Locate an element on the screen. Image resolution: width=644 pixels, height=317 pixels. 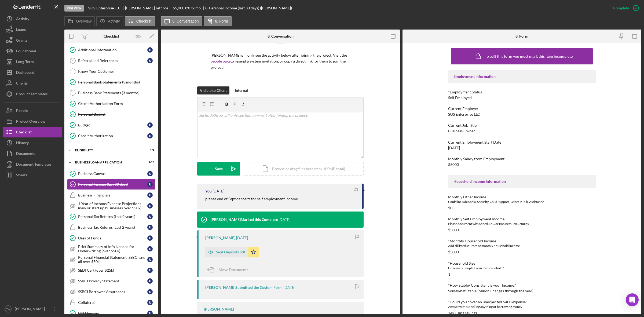
div: Budget is located at coordinates (113, 125).